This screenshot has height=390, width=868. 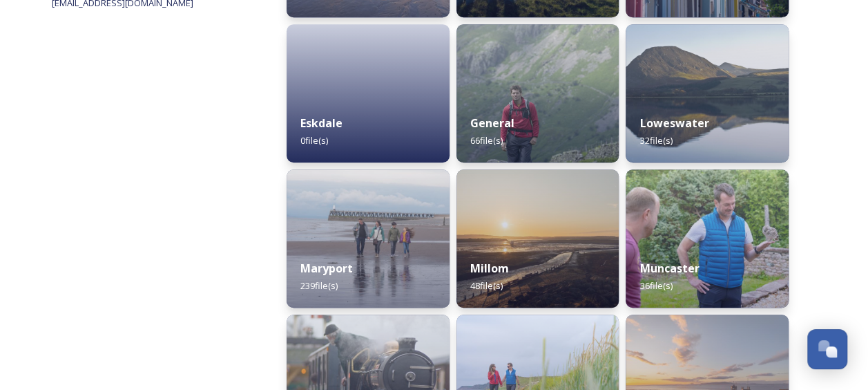 What do you see at coordinates (669, 269) in the screenshot?
I see `strong: Muncaster` at bounding box center [669, 269].